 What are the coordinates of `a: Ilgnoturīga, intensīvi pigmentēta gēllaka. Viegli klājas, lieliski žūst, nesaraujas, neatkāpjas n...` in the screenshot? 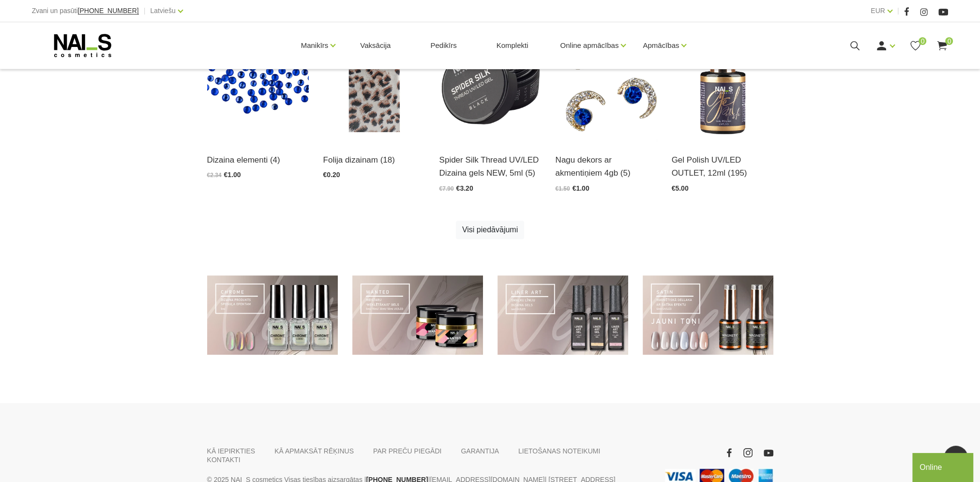 It's located at (723, 71).